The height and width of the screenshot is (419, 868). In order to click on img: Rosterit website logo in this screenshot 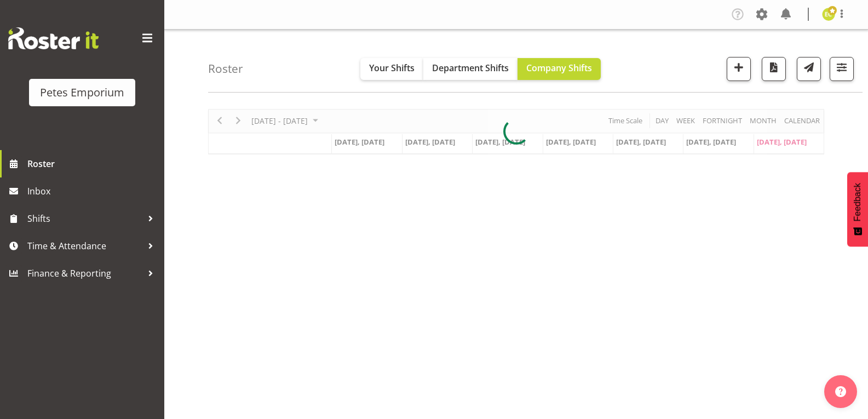, I will do `click(53, 38)`.